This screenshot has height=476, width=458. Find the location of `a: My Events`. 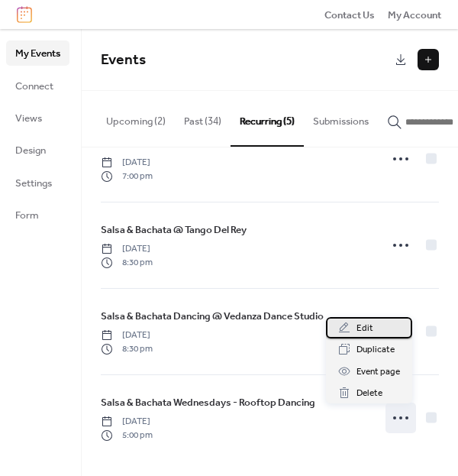

a: My Events is located at coordinates (37, 53).